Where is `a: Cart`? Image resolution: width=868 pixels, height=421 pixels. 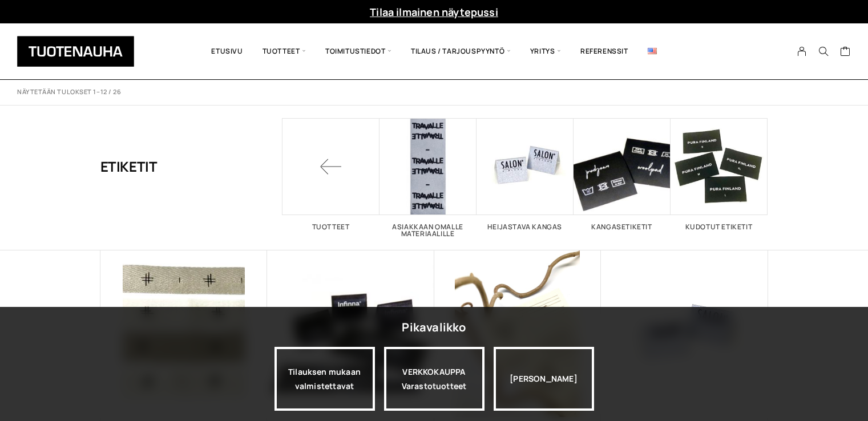
a: Cart is located at coordinates (845, 53).